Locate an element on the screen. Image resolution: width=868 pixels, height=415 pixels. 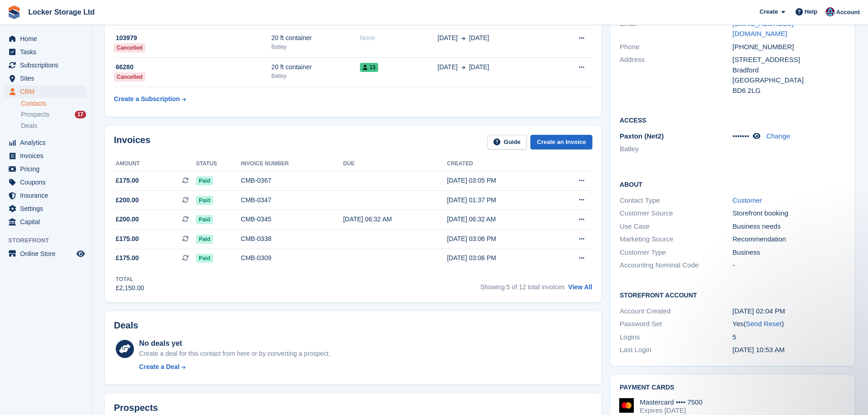
div: Business is located at coordinates (789, 252).